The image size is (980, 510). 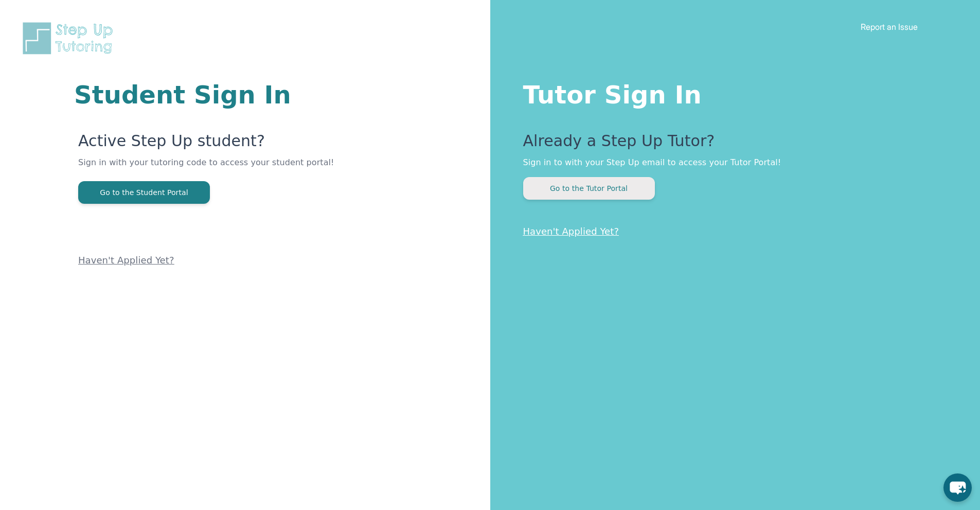 What do you see at coordinates (70, 38) in the screenshot?
I see `img: Step Up Tutoring horizontal logo` at bounding box center [70, 38].